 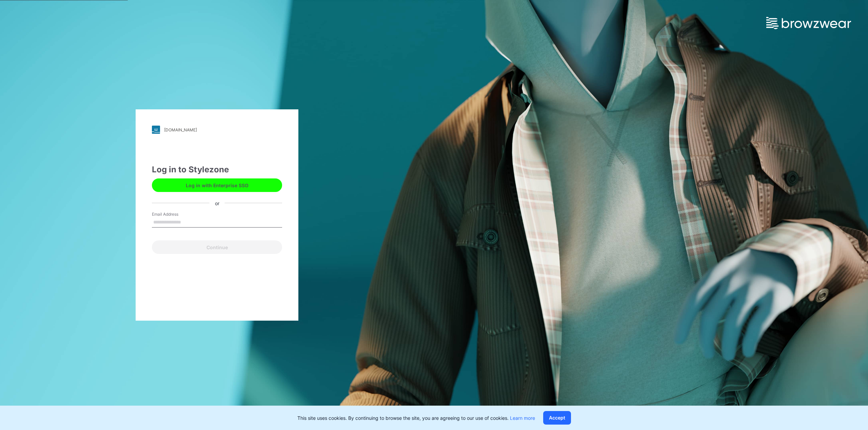 What do you see at coordinates (176, 215) in the screenshot?
I see `label: Email Address` at bounding box center [176, 215].